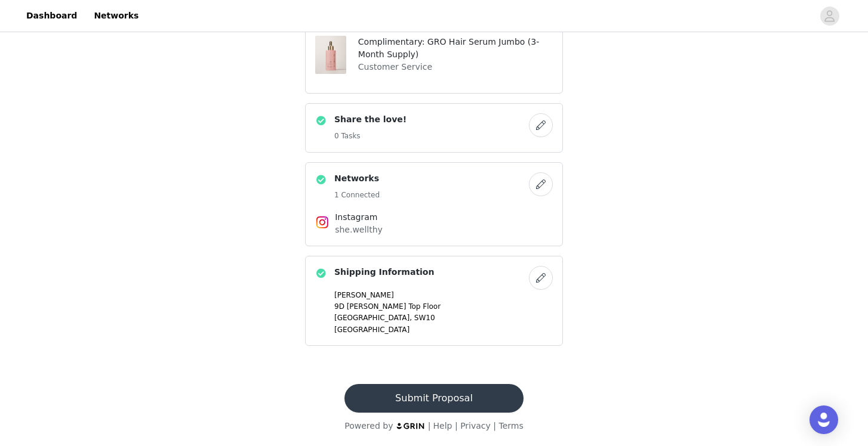 This screenshot has height=446, width=868. What do you see at coordinates (411, 426) in the screenshot?
I see `img: logo` at bounding box center [411, 426].